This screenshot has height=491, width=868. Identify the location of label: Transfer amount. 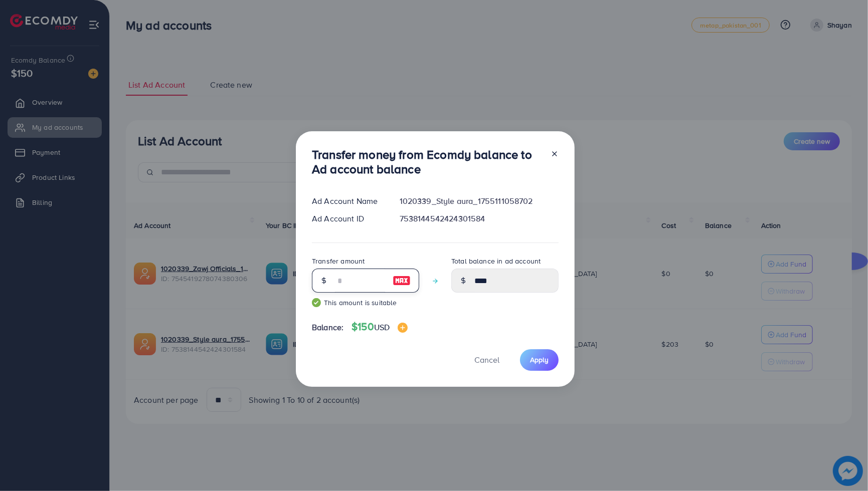
(337, 261).